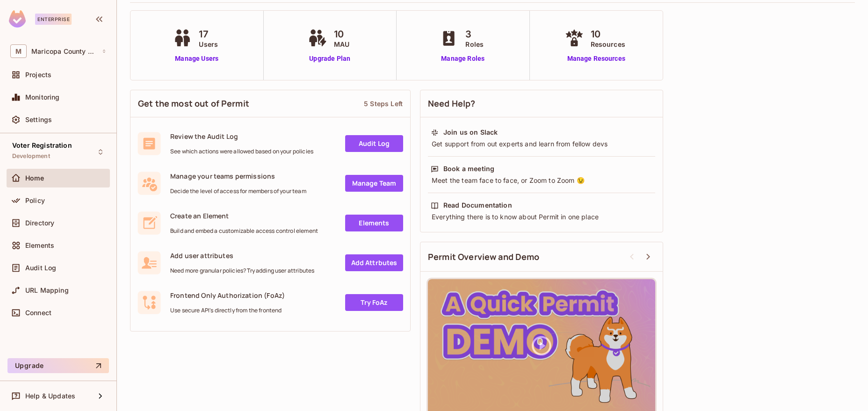 This screenshot has width=868, height=411. I want to click on a: Upgrade Plan, so click(330, 59).